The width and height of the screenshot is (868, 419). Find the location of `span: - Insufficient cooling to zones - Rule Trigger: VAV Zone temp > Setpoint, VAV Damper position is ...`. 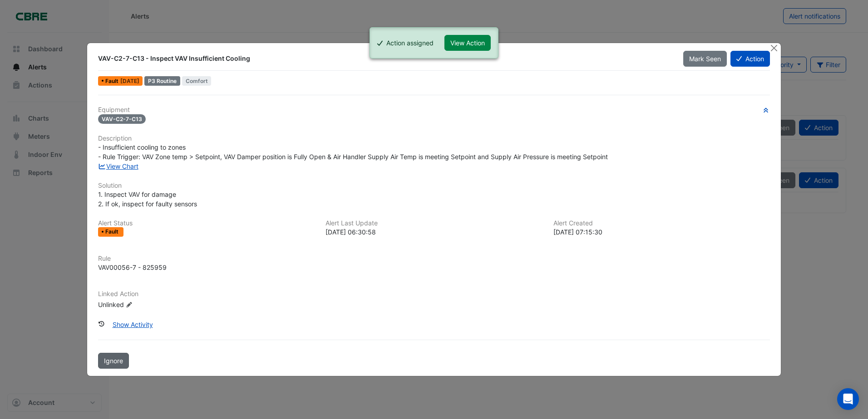

span: - Insufficient cooling to zones - Rule Trigger: VAV Zone temp > Setpoint, VAV Damper position is ... is located at coordinates (353, 152).